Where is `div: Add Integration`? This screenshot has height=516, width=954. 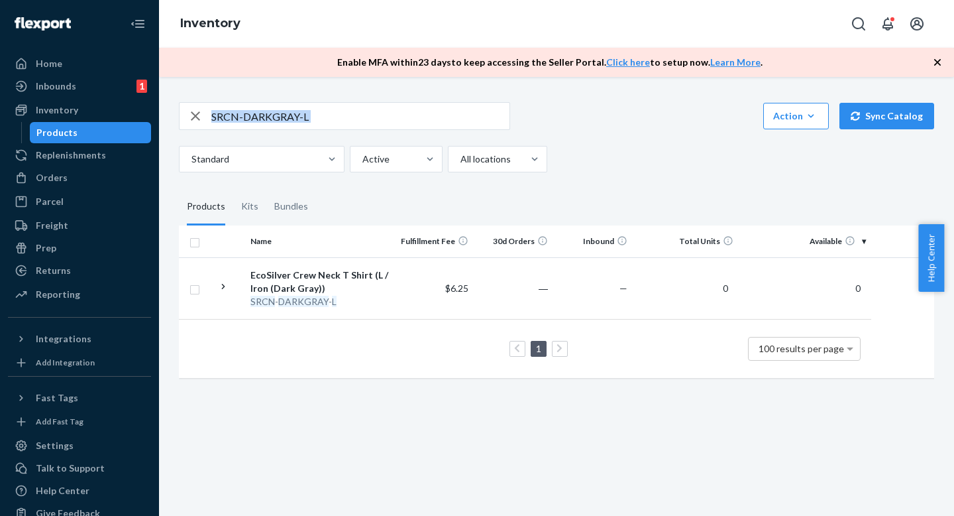
div: Add Integration is located at coordinates (65, 362).